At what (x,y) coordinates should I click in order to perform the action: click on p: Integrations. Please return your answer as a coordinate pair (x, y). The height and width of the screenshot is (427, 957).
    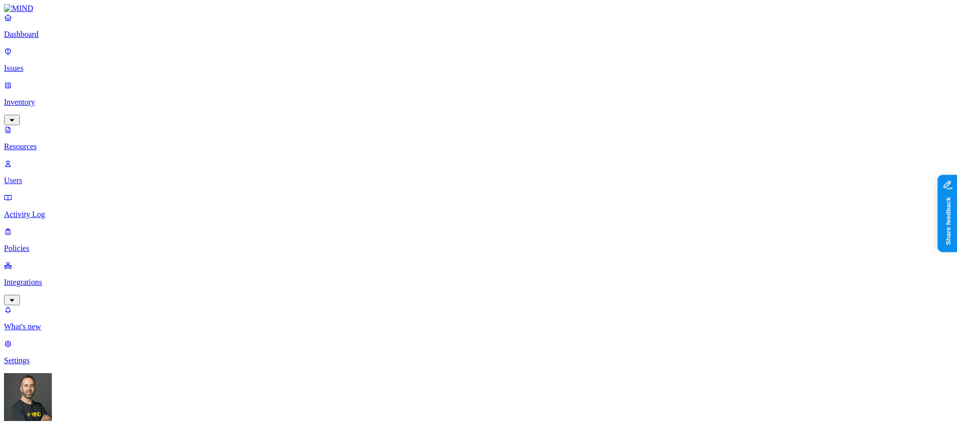
    Looking at the image, I should click on (478, 282).